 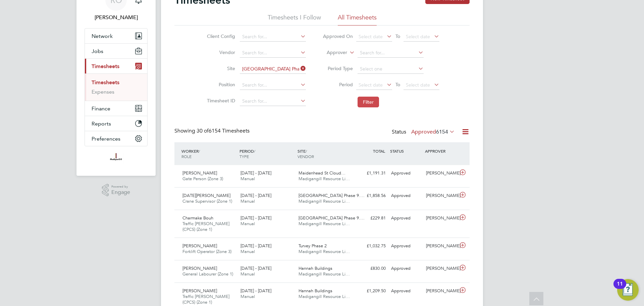 What do you see at coordinates (101, 124) in the screenshot?
I see `span: Reports` at bounding box center [101, 124].